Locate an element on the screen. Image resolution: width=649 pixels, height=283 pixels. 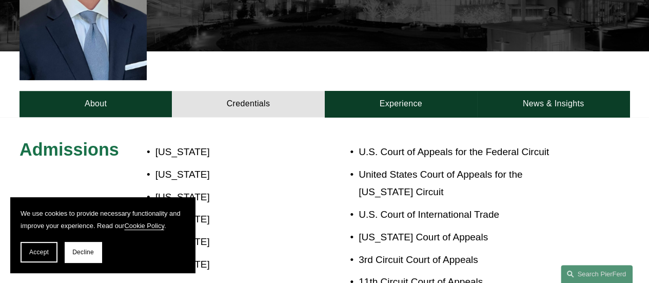
p: U.S. Court of Appeals for the Federal Circuit is located at coordinates (456, 152).